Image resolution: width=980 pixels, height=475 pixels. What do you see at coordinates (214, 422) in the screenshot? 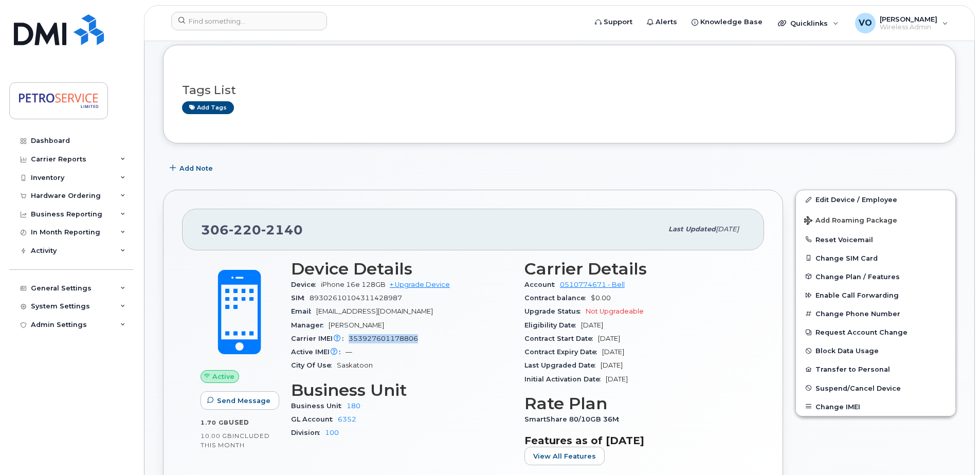
I see `span: 1.70 GB` at bounding box center [214, 422].